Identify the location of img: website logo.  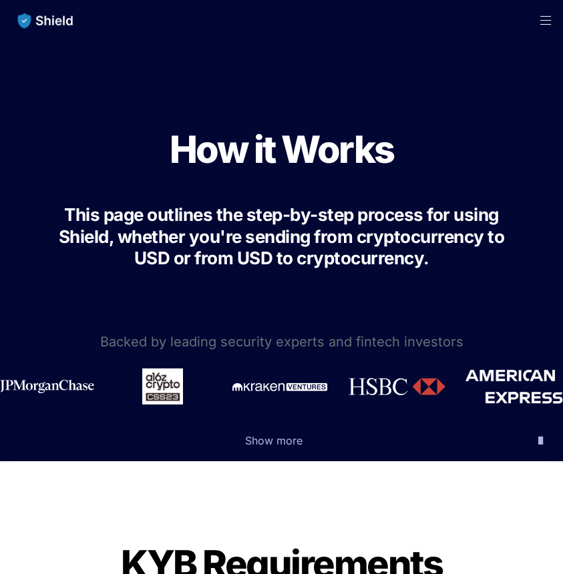
(45, 21).